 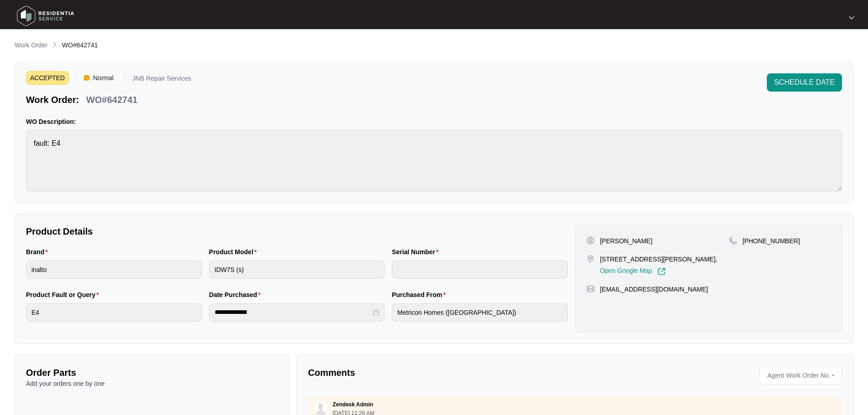 What do you see at coordinates (804, 82) in the screenshot?
I see `button: SCHEDULE DATE` at bounding box center [804, 82].